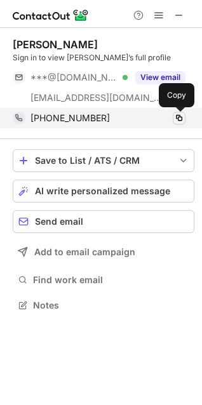 The image size is (202, 405). I want to click on button: Find work email, so click(103, 280).